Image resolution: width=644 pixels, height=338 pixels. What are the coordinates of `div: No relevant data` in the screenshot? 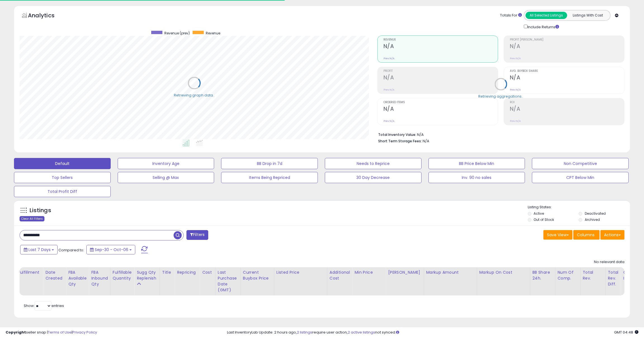 It's located at (609, 262).